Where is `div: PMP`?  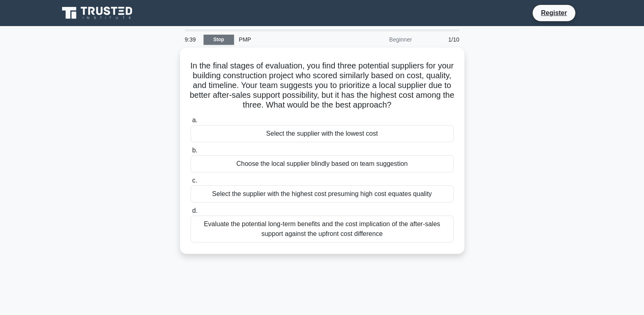 div: PMP is located at coordinates (289, 39).